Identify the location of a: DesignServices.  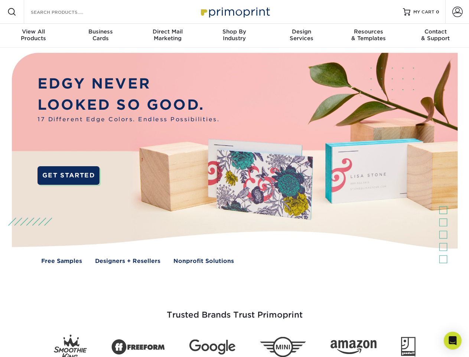
(302, 36).